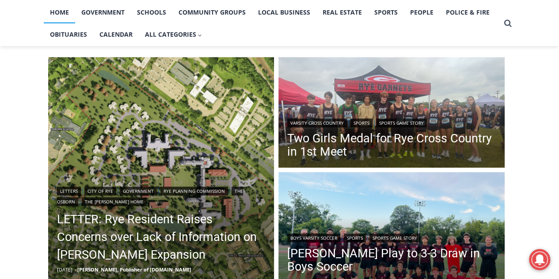 The image size is (559, 279). What do you see at coordinates (392, 114) in the screenshot?
I see `a: Read More Two Girls Medal for Rye Cross Country in 1st Meet` at bounding box center [392, 114].